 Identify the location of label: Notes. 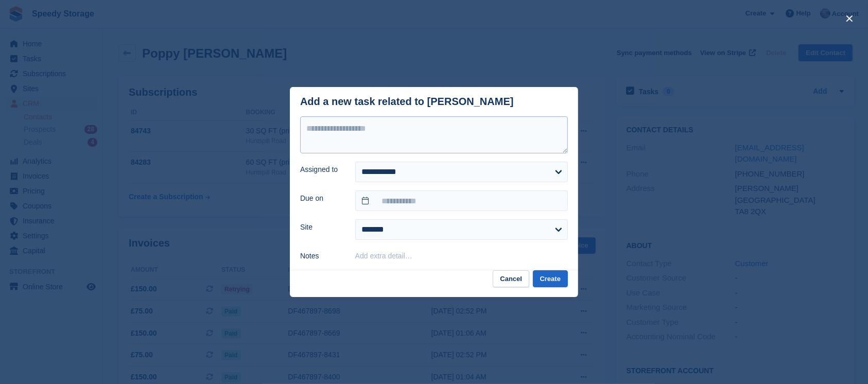
(321, 256).